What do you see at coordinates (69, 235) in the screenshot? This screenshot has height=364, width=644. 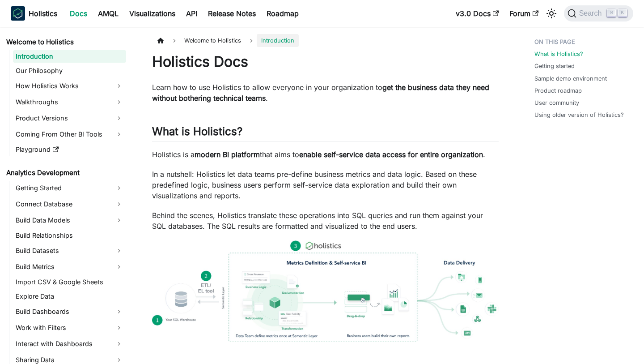 I see `a: Build Relationships` at bounding box center [69, 235].